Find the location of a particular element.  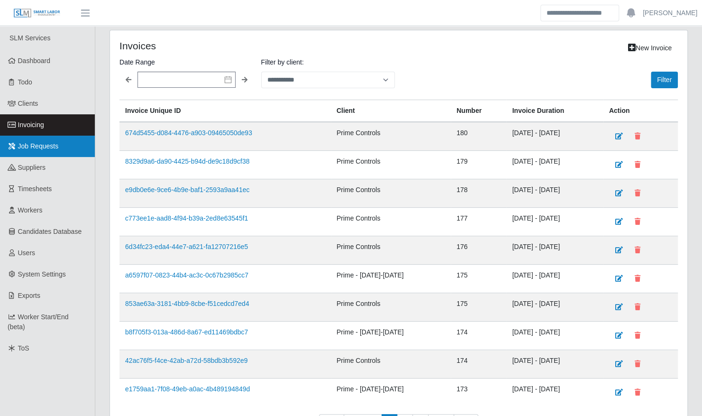

img: SLM Logo is located at coordinates (37, 13).